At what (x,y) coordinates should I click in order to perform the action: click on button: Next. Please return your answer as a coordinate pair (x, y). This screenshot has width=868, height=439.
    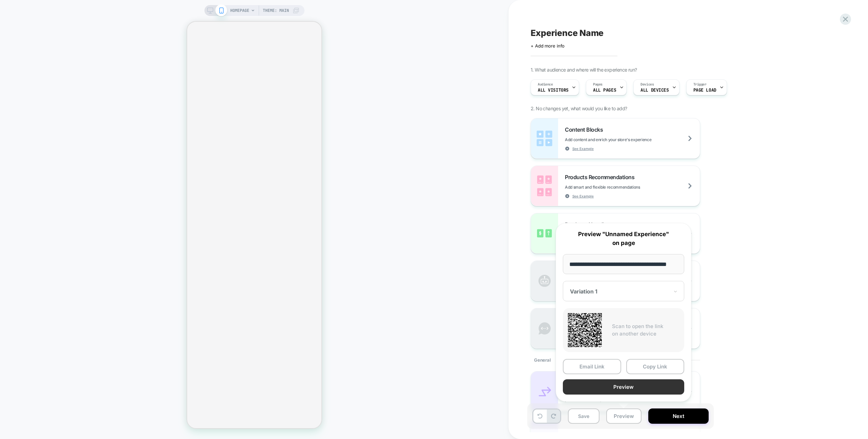
    Looking at the image, I should click on (679, 416).